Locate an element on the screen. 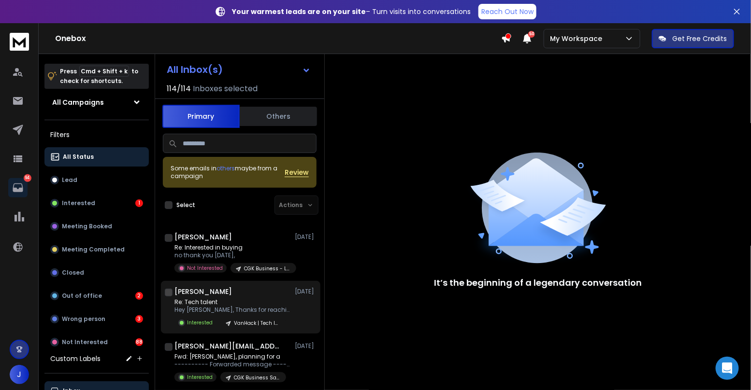 This screenshot has height=390, width=751. button: Meeting Booked is located at coordinates (97, 227).